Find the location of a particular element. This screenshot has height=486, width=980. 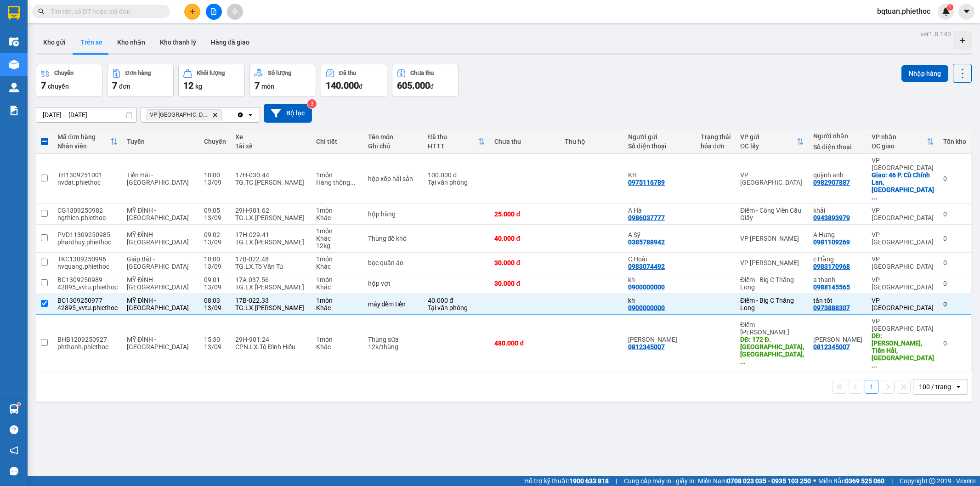

span: bqtuan.phiethoc is located at coordinates (904, 11).